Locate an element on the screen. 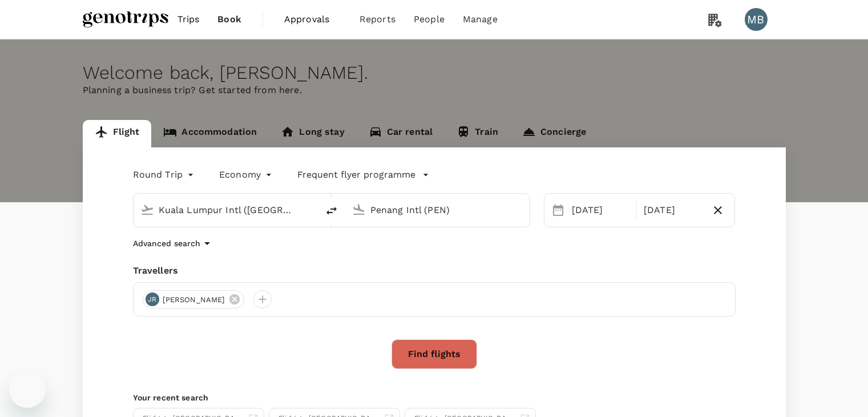 This screenshot has height=417, width=868. button: Advanced search is located at coordinates (174, 243).